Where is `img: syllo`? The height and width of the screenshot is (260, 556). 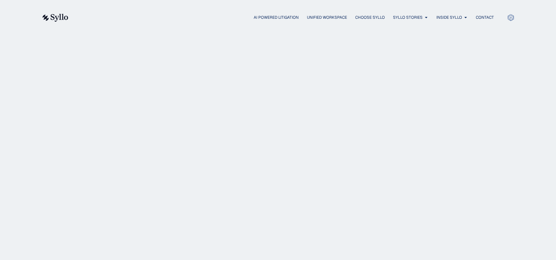
img: syllo is located at coordinates (55, 18).